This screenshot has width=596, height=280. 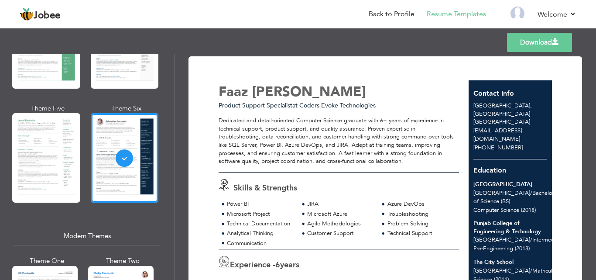 What do you see at coordinates (496, 210) in the screenshot?
I see `span: Computer Science` at bounding box center [496, 210].